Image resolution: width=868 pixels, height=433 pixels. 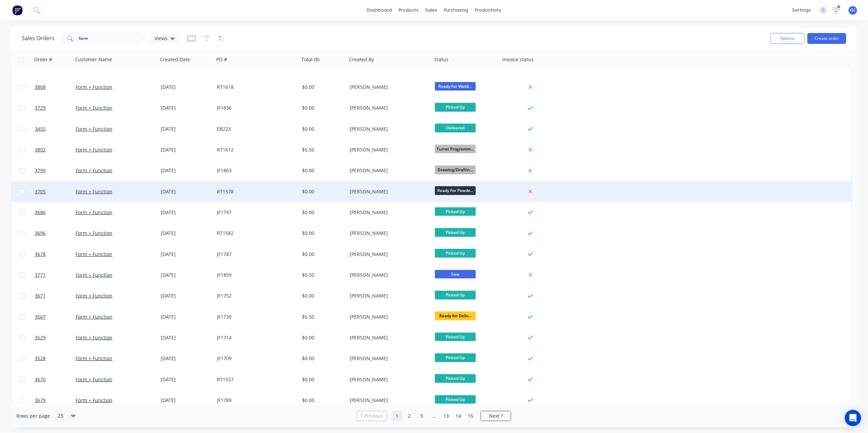 What do you see at coordinates (55, 87) in the screenshot?
I see `a: 3808` at bounding box center [55, 87].